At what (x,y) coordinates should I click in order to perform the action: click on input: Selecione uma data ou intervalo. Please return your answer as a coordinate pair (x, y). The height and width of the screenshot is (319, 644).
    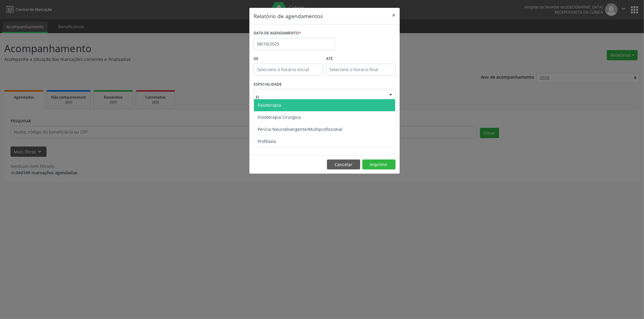
    Looking at the image, I should click on (294, 44).